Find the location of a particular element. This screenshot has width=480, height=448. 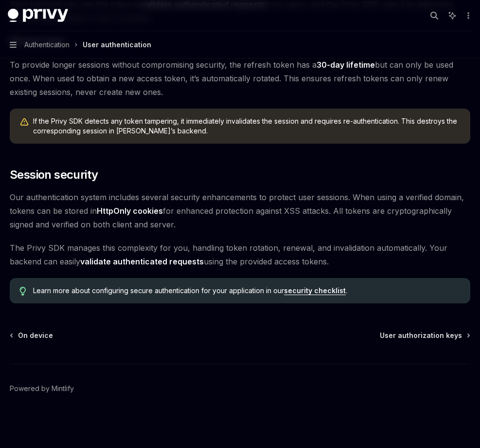

a: security checklist is located at coordinates (315, 291).